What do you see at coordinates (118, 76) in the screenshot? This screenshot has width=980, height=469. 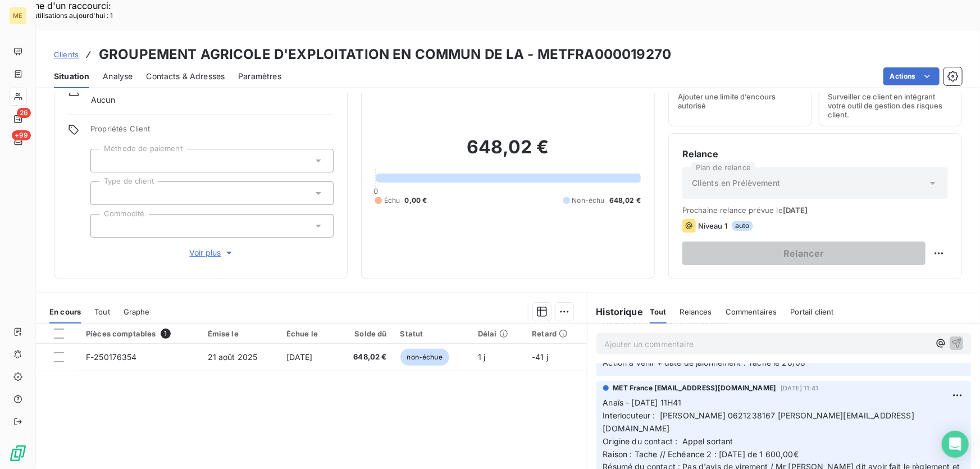 I see `span: Analyse` at bounding box center [118, 76].